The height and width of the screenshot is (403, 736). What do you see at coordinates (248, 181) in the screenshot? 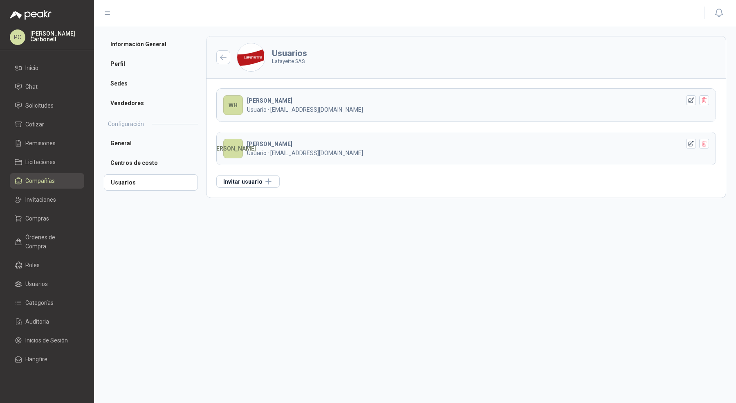
I see `button: Invitar usuario` at bounding box center [248, 181].